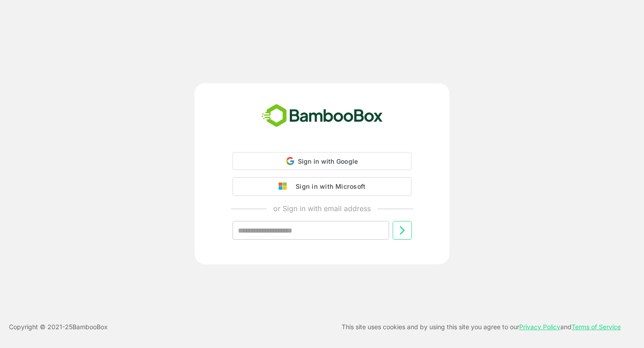 Image resolution: width=644 pixels, height=348 pixels. Describe the element at coordinates (596, 326) in the screenshot. I see `a: Terms of Service` at that location.